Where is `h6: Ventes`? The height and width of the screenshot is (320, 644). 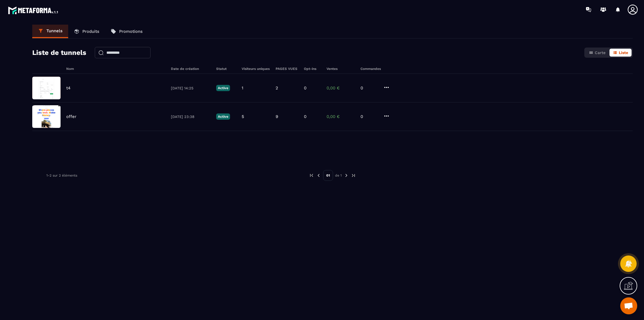
h6: Ventes is located at coordinates (341, 69).